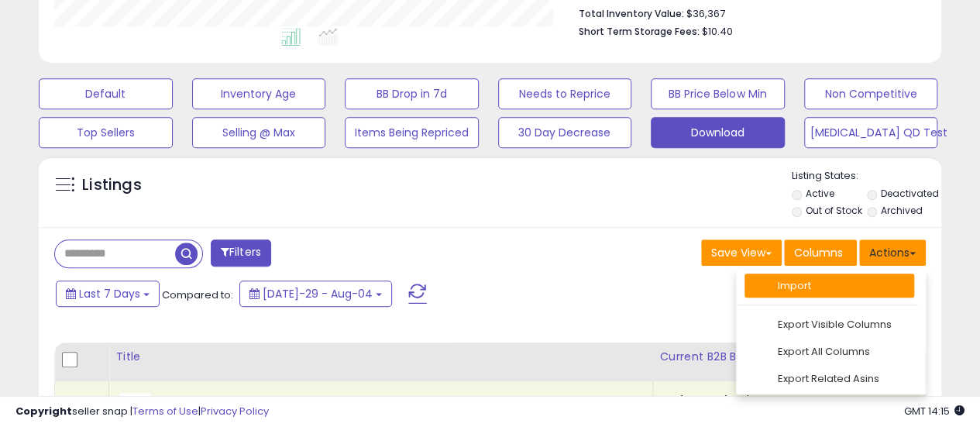 Image resolution: width=980 pixels, height=427 pixels. Describe the element at coordinates (819, 193) in the screenshot. I see `label: Active` at that location.